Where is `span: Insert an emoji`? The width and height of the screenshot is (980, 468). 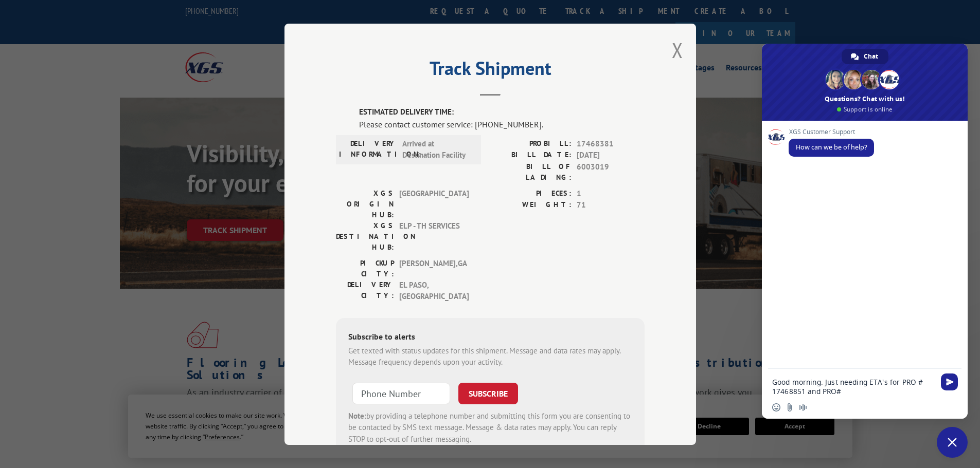 span: Insert an emoji is located at coordinates (776, 408).